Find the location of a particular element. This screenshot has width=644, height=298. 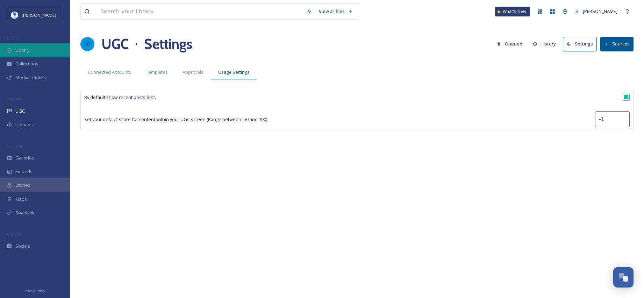

input: Search your library is located at coordinates (200, 11).